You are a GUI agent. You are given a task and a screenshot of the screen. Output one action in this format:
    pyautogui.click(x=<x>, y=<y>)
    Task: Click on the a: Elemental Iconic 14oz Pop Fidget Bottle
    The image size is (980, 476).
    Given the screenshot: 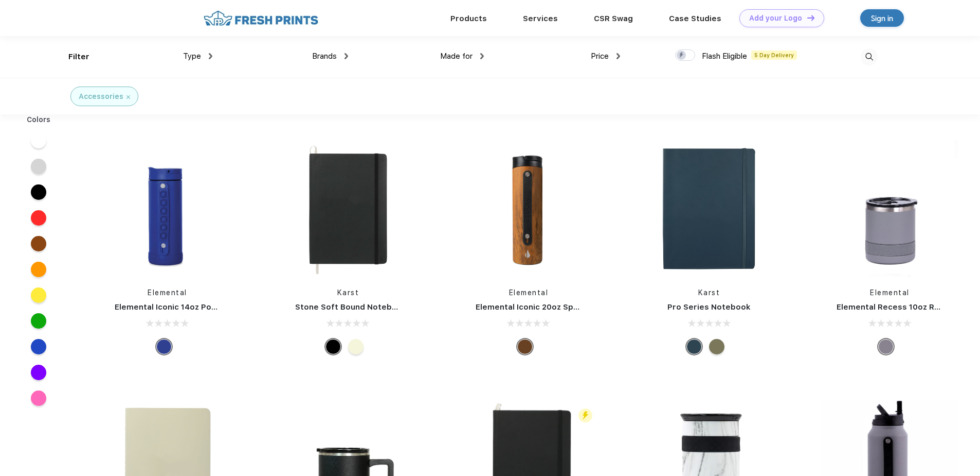 What is the action you would take?
    pyautogui.click(x=193, y=307)
    